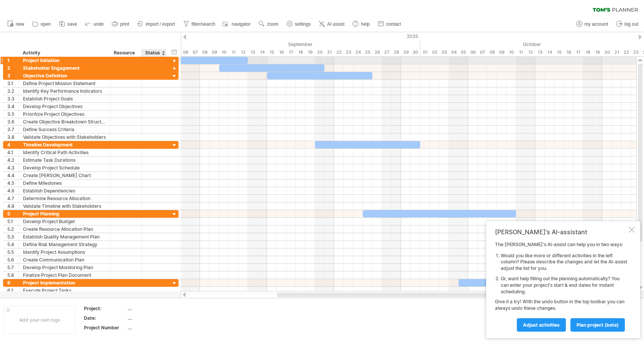 Image resolution: width=644 pixels, height=342 pixels. I want to click on div: Project Planning, so click(64, 213).